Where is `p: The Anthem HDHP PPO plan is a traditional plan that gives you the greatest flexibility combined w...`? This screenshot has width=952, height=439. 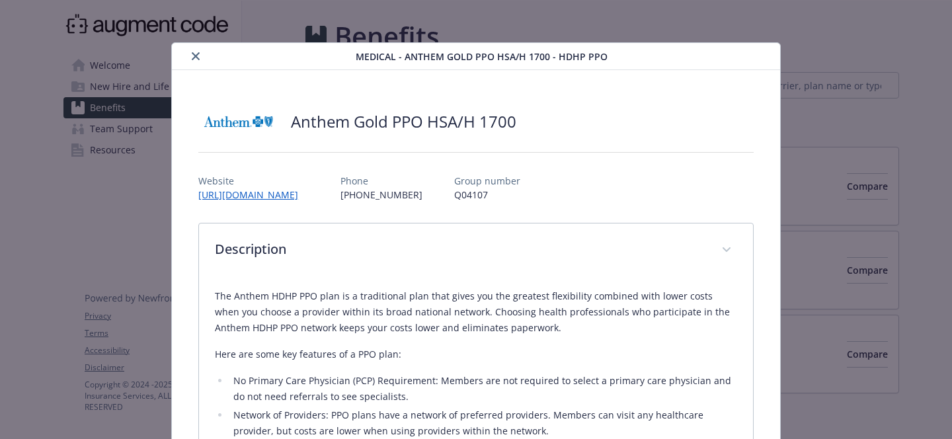 p: The Anthem HDHP PPO plan is a traditional plan that gives you the greatest flexibility combined w... is located at coordinates (476, 312).